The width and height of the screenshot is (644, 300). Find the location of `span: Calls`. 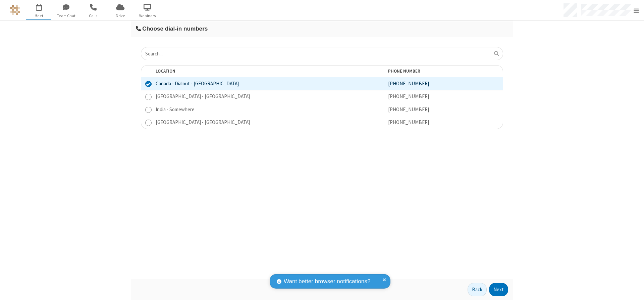

span: Calls is located at coordinates (93, 16).